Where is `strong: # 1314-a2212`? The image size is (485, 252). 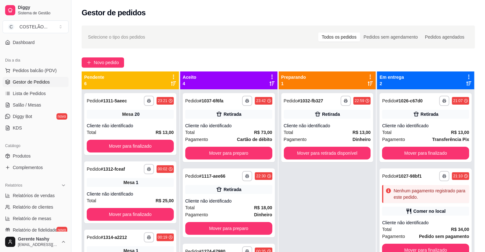
strong: # 1314-a2212 is located at coordinates (114, 237).